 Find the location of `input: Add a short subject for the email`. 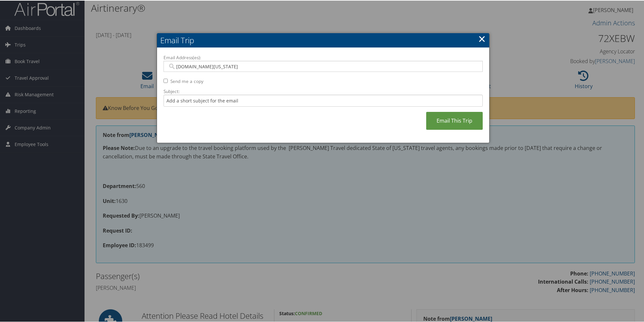

input: Add a short subject for the email is located at coordinates (323, 100).